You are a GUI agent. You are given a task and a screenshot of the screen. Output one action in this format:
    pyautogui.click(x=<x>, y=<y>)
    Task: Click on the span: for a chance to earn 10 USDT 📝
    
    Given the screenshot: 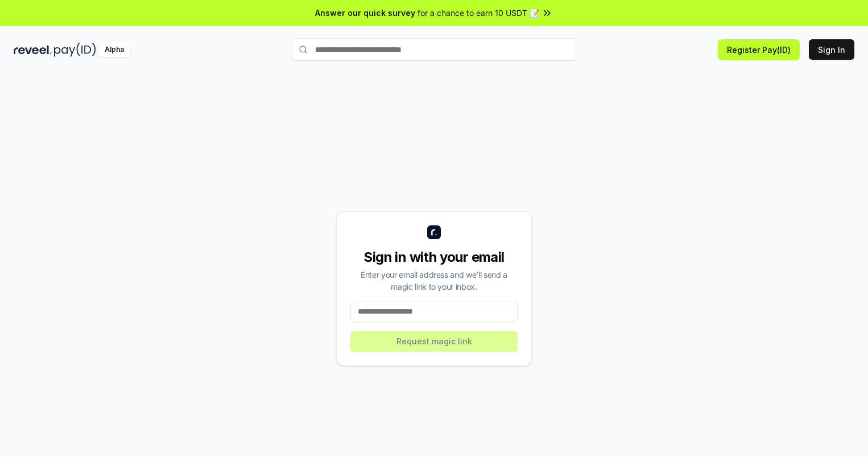 What is the action you would take?
    pyautogui.click(x=478, y=12)
    